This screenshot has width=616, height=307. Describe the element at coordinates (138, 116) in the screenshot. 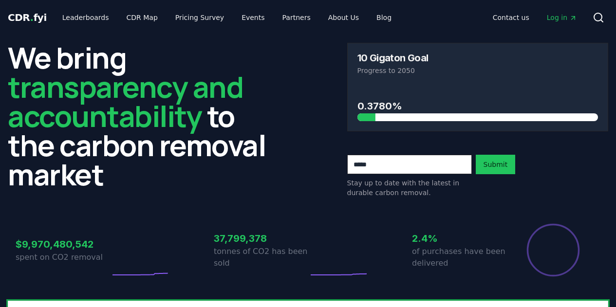

I see `h2: We bring to the carbon removal market` at that location.